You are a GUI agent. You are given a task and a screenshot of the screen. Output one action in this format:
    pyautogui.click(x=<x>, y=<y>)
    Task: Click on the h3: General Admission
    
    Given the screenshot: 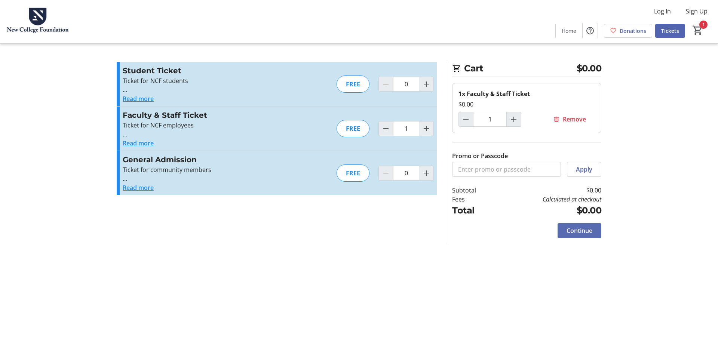 What is the action you would take?
    pyautogui.click(x=204, y=160)
    